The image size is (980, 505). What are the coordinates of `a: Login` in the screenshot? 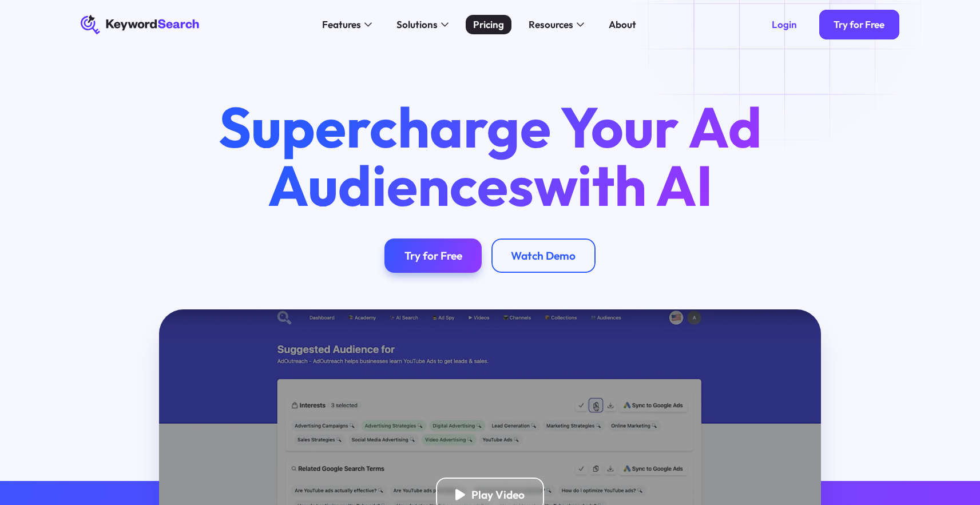 It's located at (784, 24).